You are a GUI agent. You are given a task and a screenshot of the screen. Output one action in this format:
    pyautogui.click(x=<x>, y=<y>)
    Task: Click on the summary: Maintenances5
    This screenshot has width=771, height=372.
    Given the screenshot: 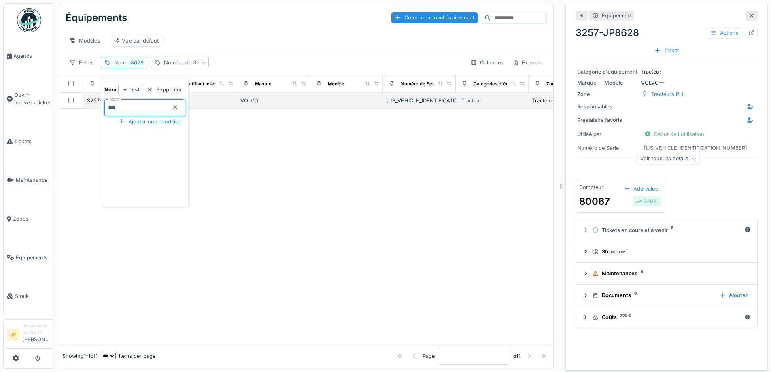 What is the action you would take?
    pyautogui.click(x=667, y=273)
    